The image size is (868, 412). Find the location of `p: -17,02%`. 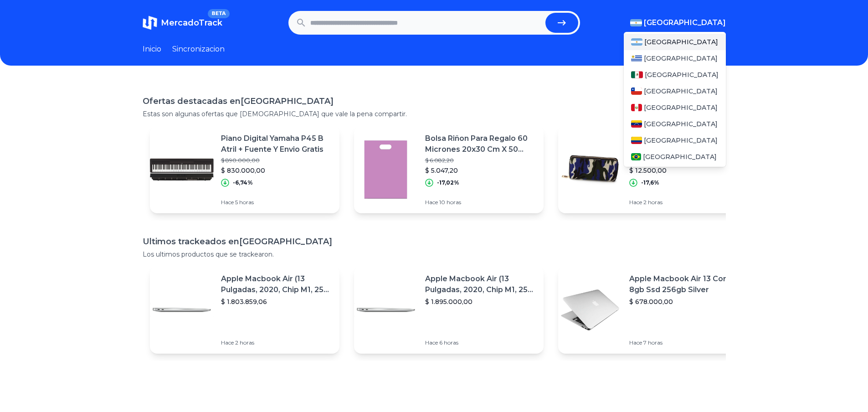

p: -17,02% is located at coordinates (448, 182).